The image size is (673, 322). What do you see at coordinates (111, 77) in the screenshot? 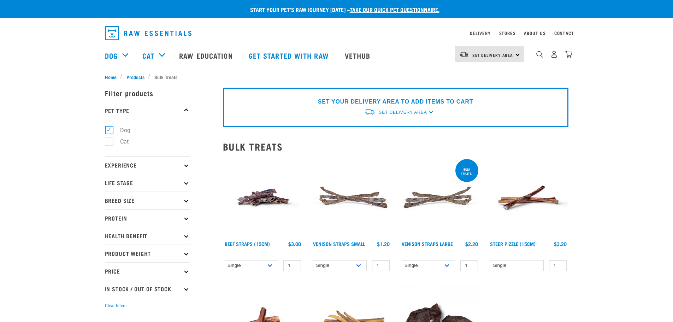
I see `span: Home` at bounding box center [111, 77].